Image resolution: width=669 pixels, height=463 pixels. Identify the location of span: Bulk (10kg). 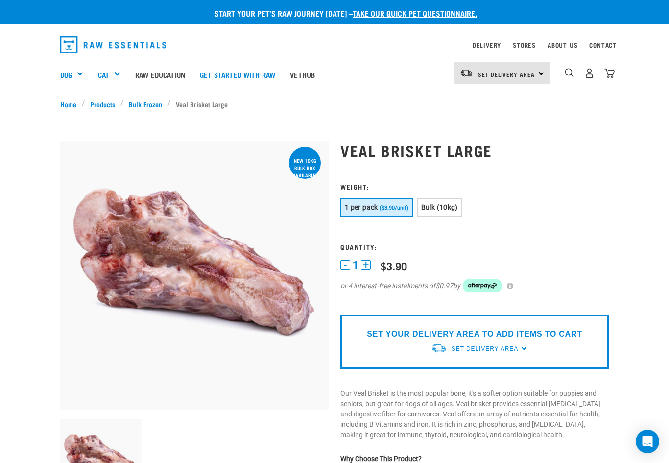
(440, 207).